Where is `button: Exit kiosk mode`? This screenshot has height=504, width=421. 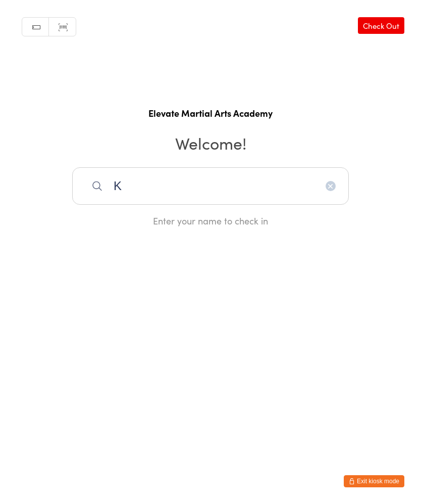
button: Exit kiosk mode is located at coordinates (374, 481).